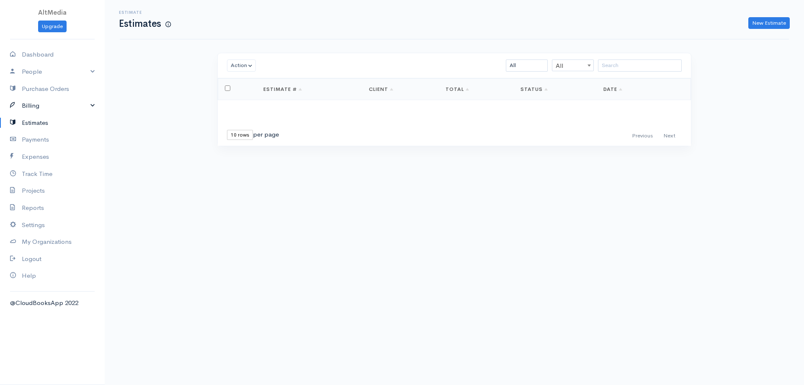 The height and width of the screenshot is (385, 804). Describe the element at coordinates (52, 12) in the screenshot. I see `span: AltMedia` at that location.